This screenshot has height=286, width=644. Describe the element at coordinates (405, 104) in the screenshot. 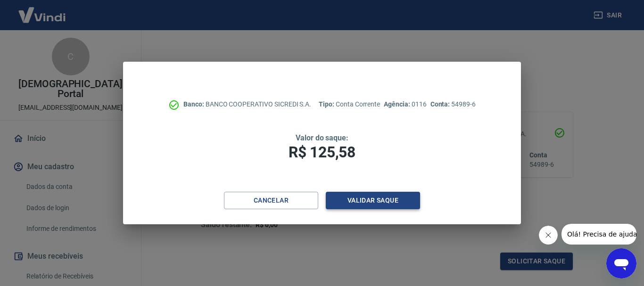

I see `p: 0116` at that location.